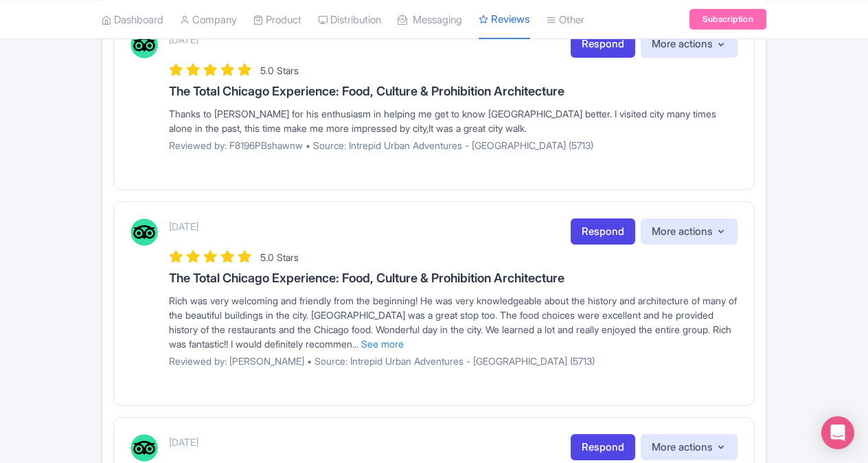  I want to click on a: Other, so click(565, 19).